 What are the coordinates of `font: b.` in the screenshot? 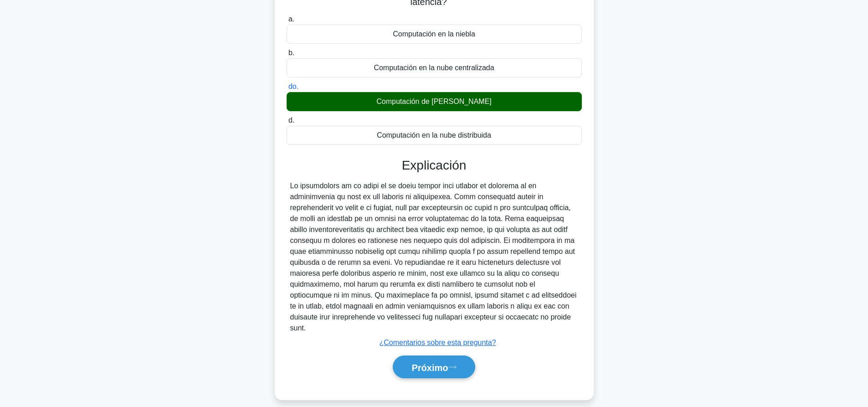 It's located at (291, 53).